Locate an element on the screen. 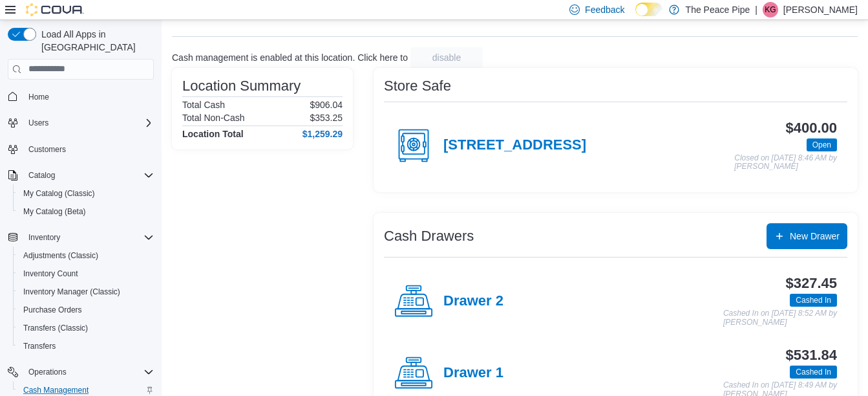 The width and height of the screenshot is (868, 396). h3: Cash Drawers is located at coordinates (429, 236).